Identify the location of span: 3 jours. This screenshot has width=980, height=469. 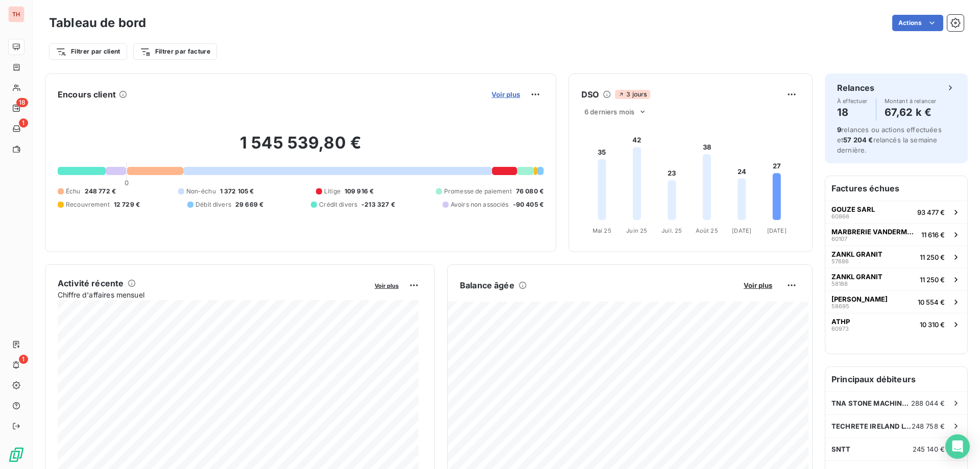
(632, 94).